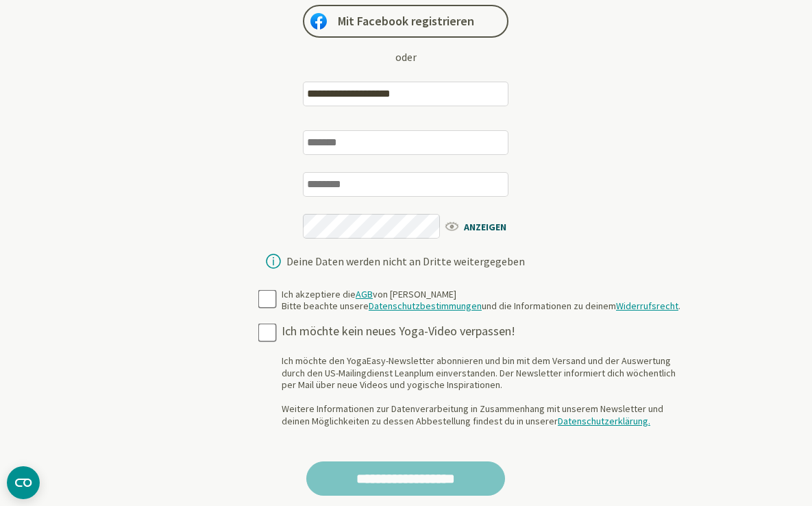 The width and height of the screenshot is (812, 506). Describe the element at coordinates (406, 21) in the screenshot. I see `a: Mit Facebook registrieren` at that location.